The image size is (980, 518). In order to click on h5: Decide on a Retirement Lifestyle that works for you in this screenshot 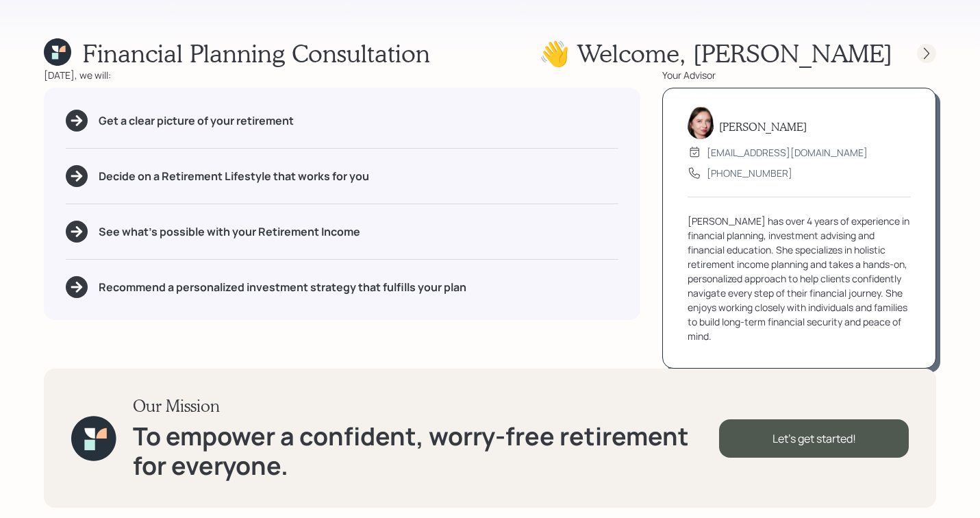, I will do `click(234, 176)`.